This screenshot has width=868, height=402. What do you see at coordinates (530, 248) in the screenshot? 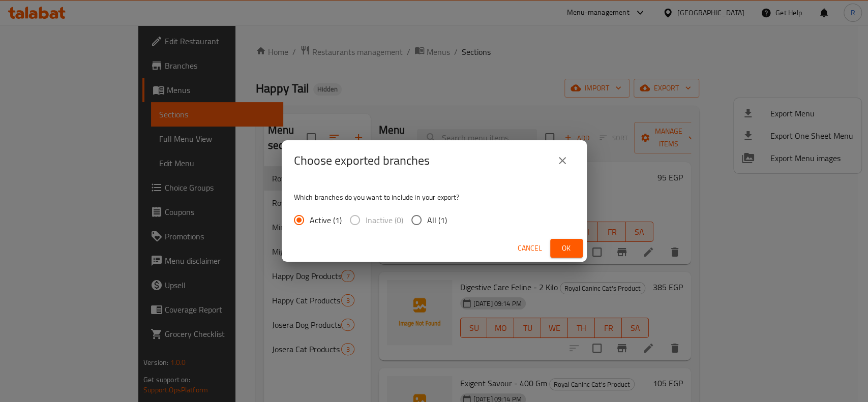
I see `button: Cancel` at bounding box center [530, 248].